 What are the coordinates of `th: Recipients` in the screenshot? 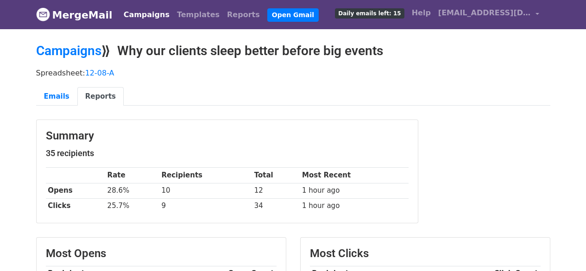 It's located at (206, 175).